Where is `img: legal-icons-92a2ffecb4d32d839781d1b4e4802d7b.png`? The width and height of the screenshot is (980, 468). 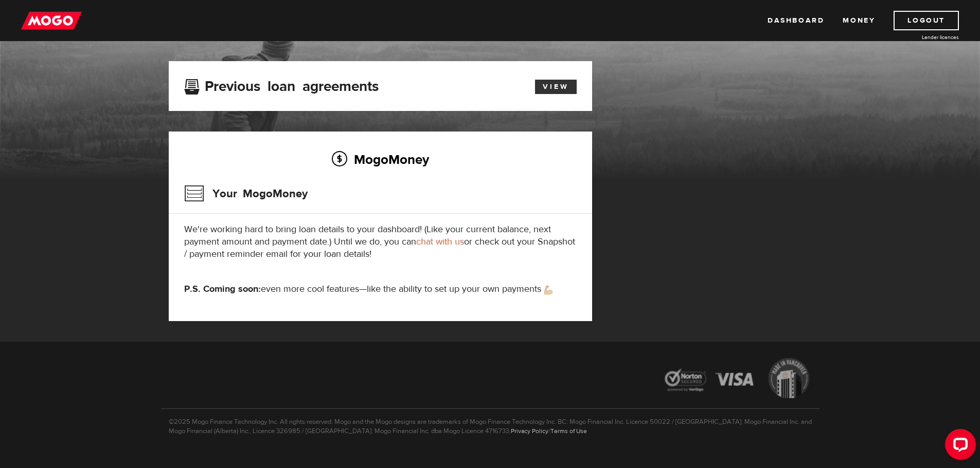 img: legal-icons-92a2ffecb4d32d839781d1b4e4802d7b.png is located at coordinates (736, 379).